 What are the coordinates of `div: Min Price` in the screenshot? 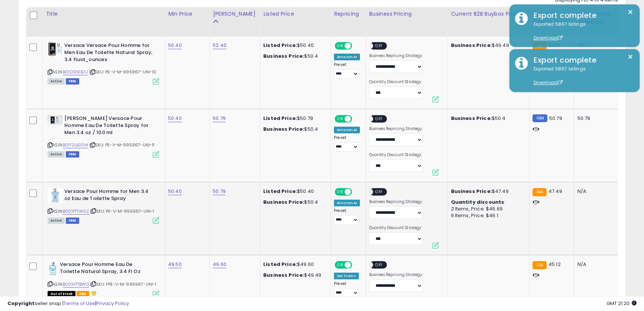 It's located at (187, 14).